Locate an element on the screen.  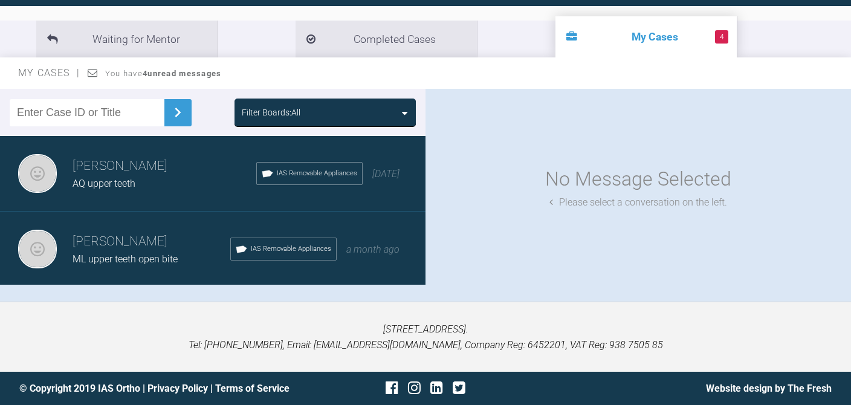
div: Please select a conversation on the left. is located at coordinates (638, 203).